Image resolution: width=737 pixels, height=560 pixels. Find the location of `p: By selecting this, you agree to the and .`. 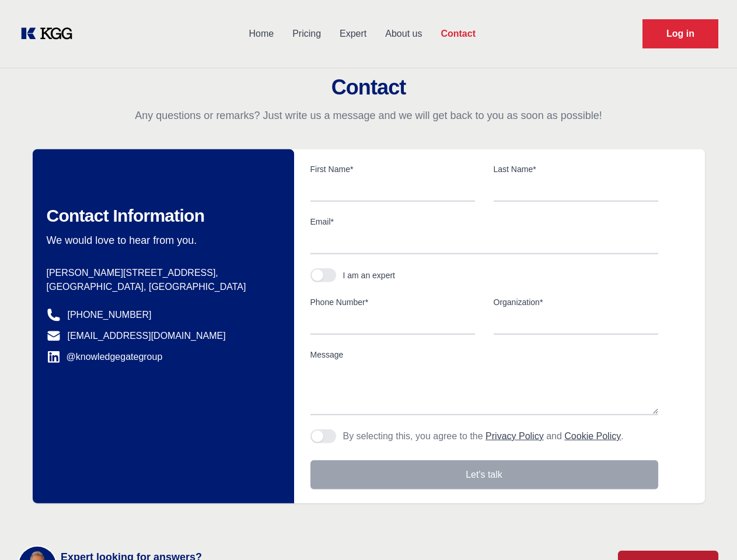

p: By selecting this, you agree to the and . is located at coordinates (483, 436).